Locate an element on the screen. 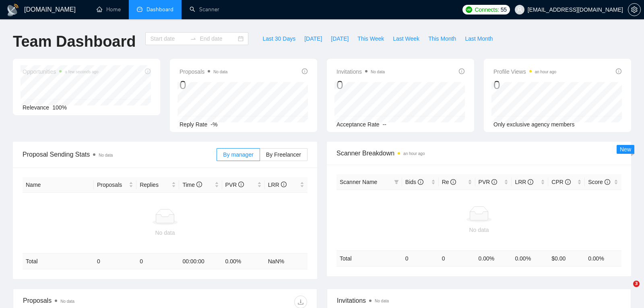  a: homeHome is located at coordinates (109, 9).